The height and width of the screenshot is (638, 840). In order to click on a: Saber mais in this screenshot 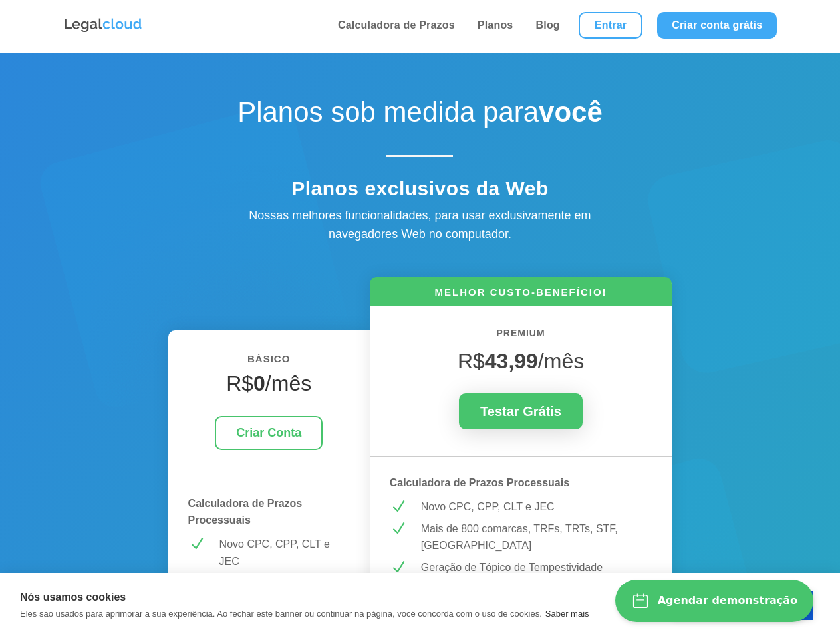, I will do `click(567, 614)`.